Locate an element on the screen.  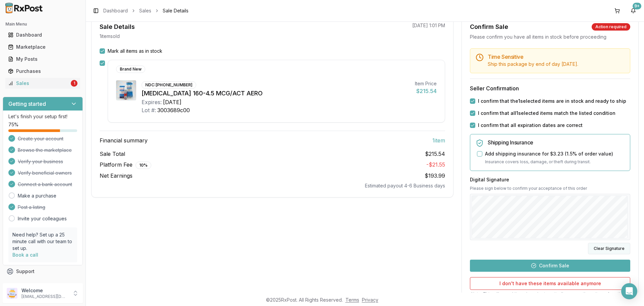
span: $215.54 is located at coordinates (435, 154).